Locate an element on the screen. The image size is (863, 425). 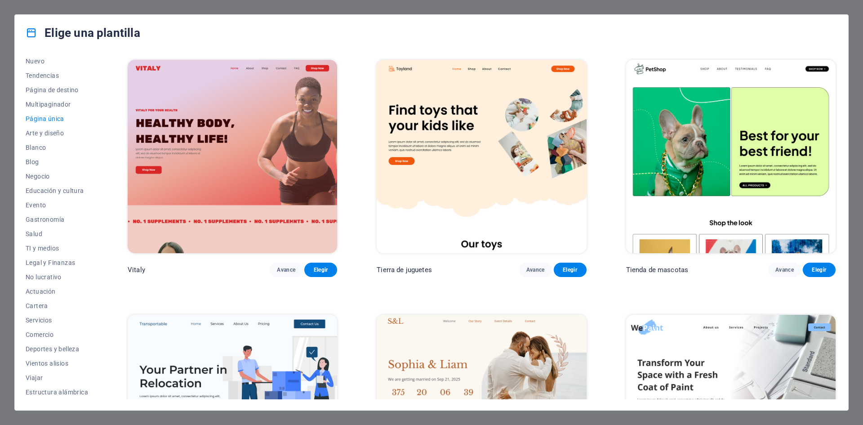
font: Actuación is located at coordinates (40, 291).